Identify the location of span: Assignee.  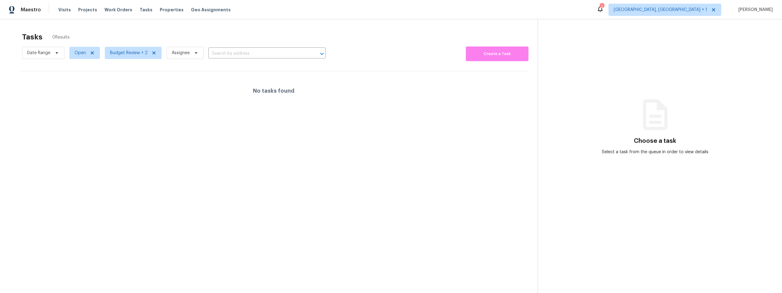
(181, 53).